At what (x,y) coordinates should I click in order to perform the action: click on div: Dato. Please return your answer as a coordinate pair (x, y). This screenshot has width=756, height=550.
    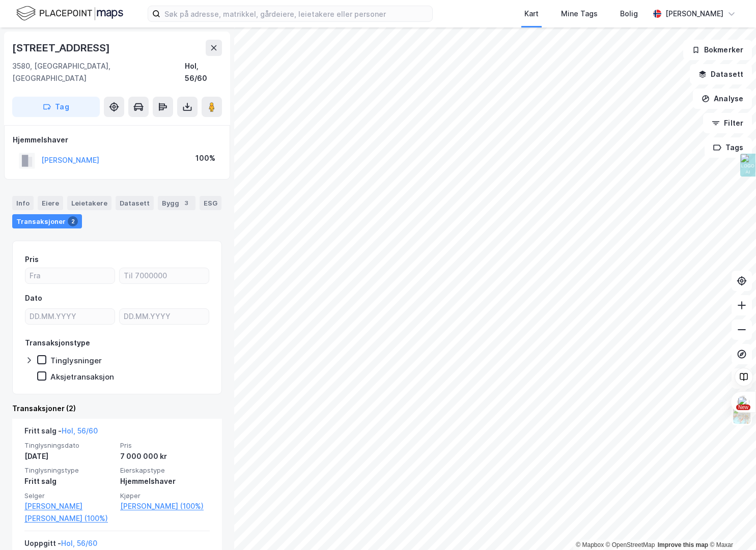
    Looking at the image, I should click on (34, 298).